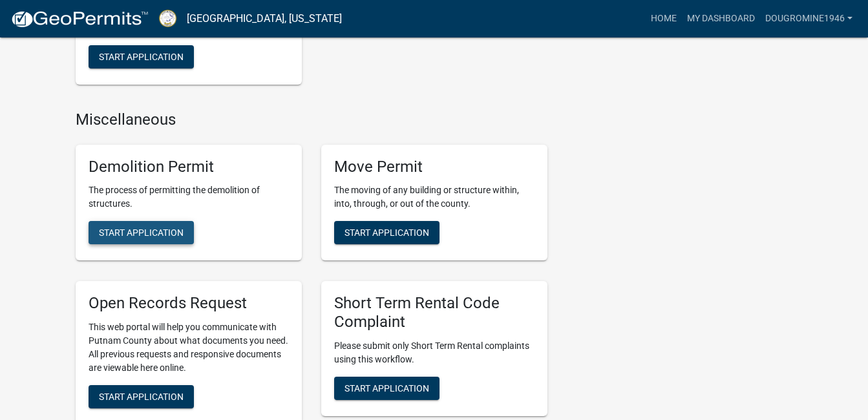  I want to click on h5: Demolition Permit, so click(189, 167).